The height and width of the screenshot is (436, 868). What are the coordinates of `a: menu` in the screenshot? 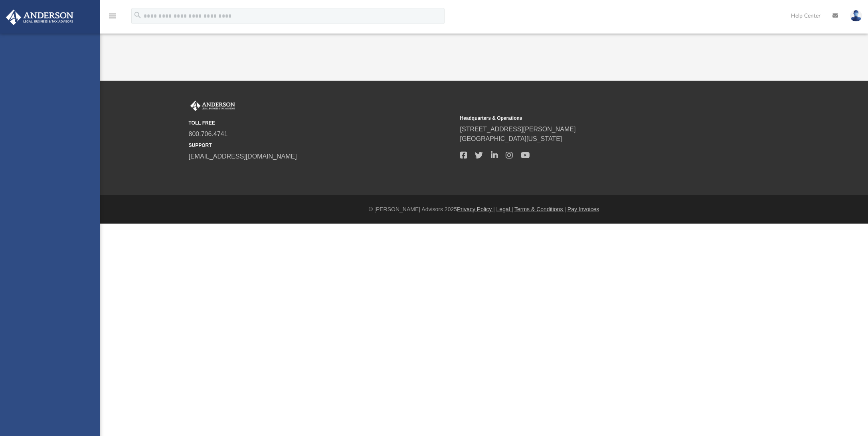 It's located at (113, 18).